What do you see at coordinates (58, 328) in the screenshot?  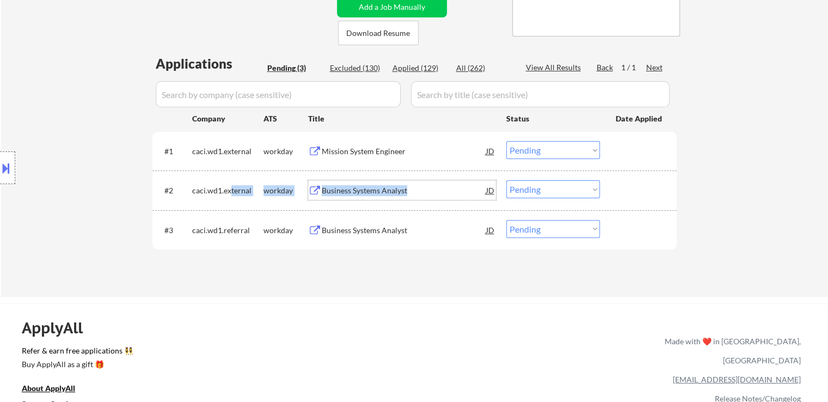 I see `div: ApplyAll` at bounding box center [58, 328].